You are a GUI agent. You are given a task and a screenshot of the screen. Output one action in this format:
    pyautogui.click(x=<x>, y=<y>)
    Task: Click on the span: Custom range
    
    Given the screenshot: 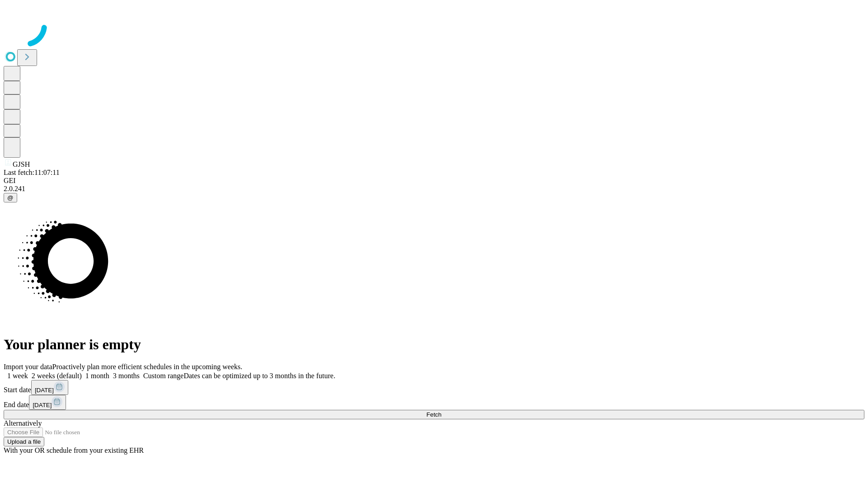 What is the action you would take?
    pyautogui.click(x=163, y=375)
    